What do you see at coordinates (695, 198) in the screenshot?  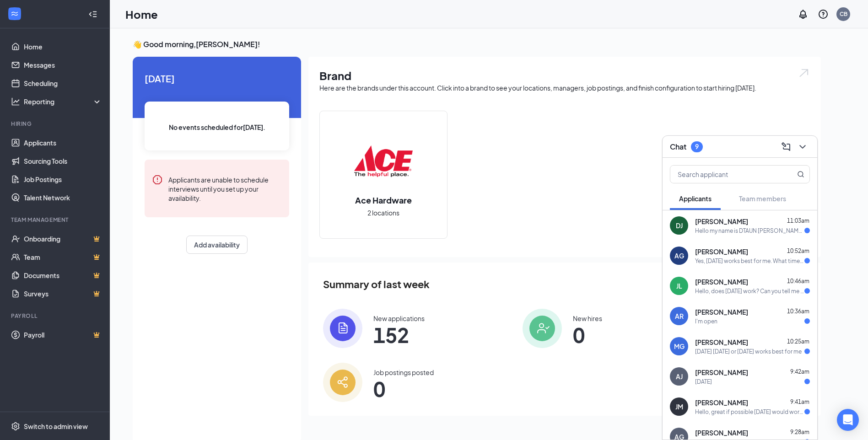 I see `span: Applicants` at bounding box center [695, 198].